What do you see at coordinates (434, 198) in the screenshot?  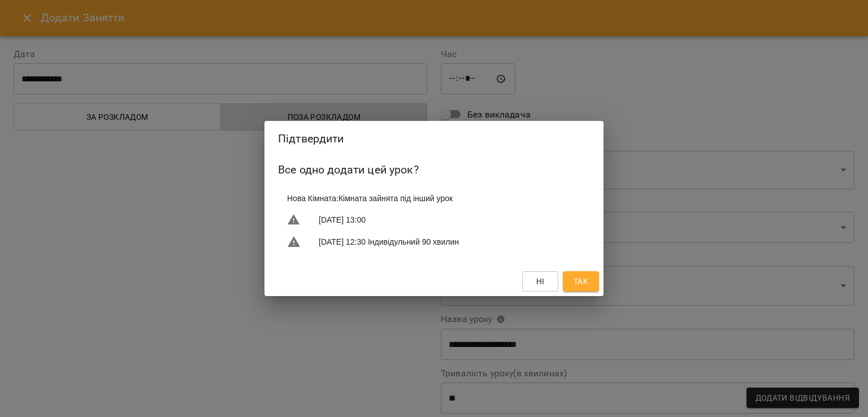 I see `li: Нова Кімната : Кімната зайнята під інший урок` at bounding box center [434, 198].